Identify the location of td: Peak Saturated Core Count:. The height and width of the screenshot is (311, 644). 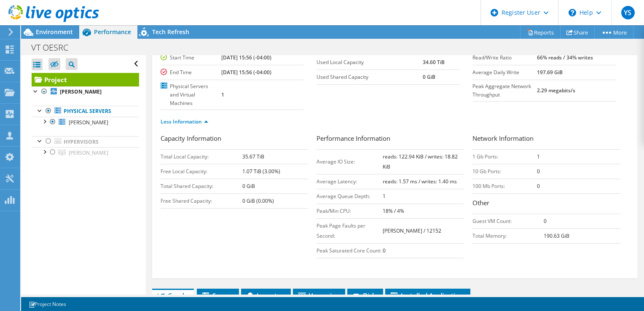
(349, 250).